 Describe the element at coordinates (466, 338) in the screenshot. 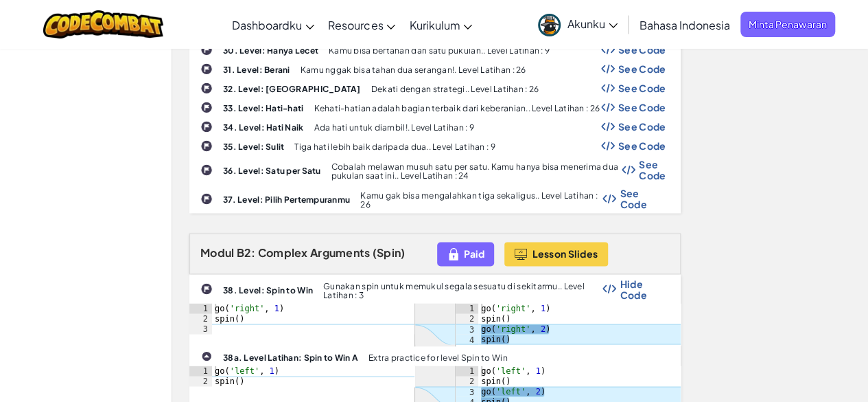

I see `div: 4` at that location.